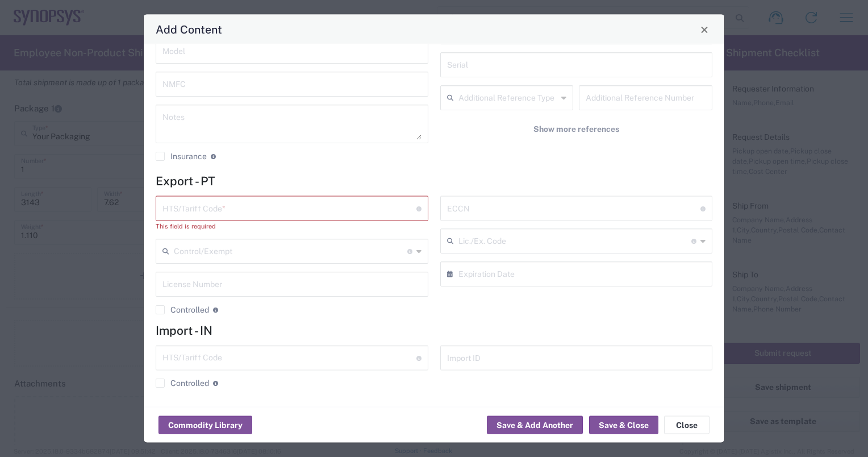  I want to click on div: This field is required, so click(292, 227).